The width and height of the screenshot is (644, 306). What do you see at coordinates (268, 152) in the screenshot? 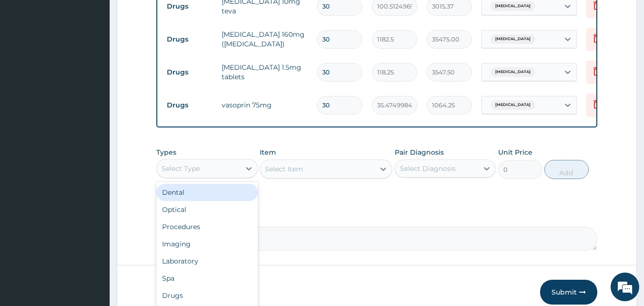
I see `label: Item` at bounding box center [268, 152].